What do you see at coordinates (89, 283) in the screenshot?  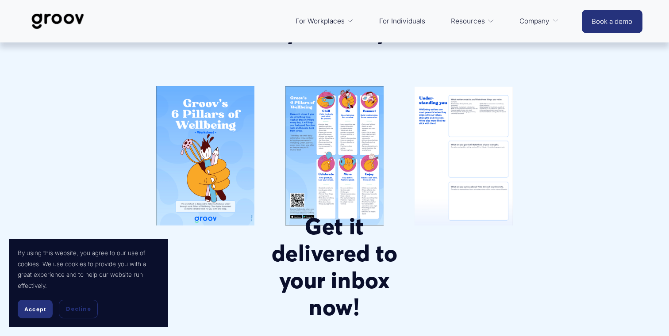 I see `section: Cookie banner` at bounding box center [89, 283].